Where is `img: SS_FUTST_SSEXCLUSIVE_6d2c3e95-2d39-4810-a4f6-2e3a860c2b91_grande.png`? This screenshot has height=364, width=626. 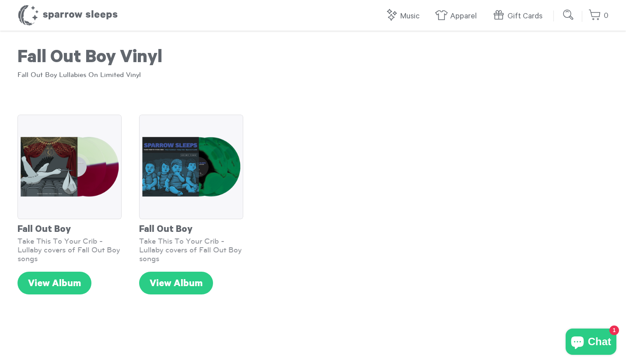 img: SS_FUTST_SSEXCLUSIVE_6d2c3e95-2d39-4810-a4f6-2e3a860c2b91_grande.png is located at coordinates (70, 166).